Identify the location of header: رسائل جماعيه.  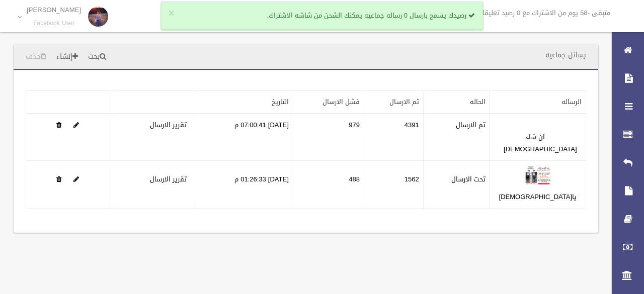
(565, 55).